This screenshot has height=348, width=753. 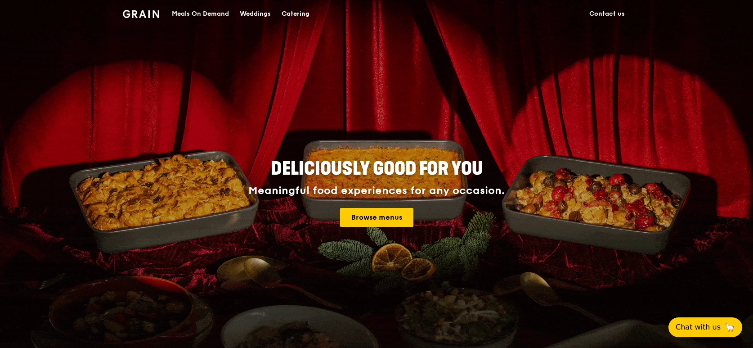 What do you see at coordinates (377, 169) in the screenshot?
I see `span: Deliciously good for you` at bounding box center [377, 169].